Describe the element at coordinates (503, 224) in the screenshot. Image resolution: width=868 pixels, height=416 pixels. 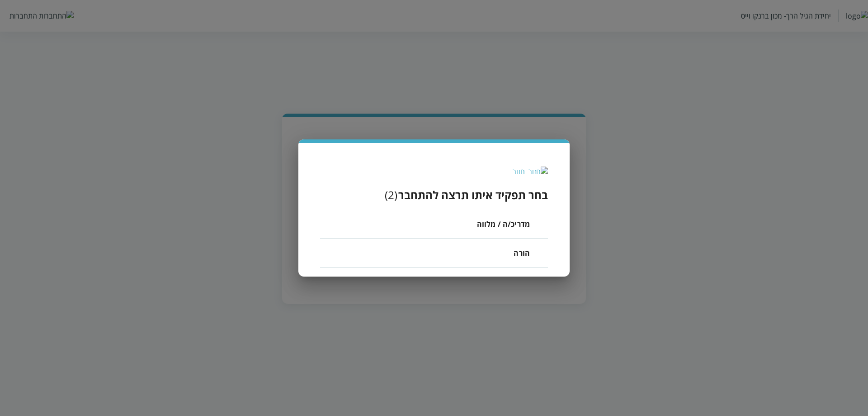
I see `span: מדריכ/ה / מלווה` at that location.